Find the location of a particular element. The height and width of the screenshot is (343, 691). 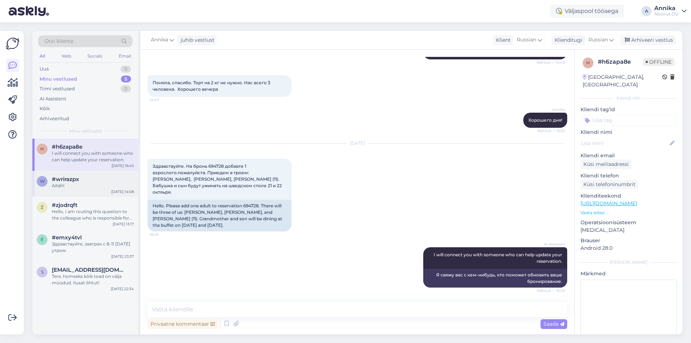

div: Tere, homseks kõik toad on välja müüdud. Ilusat õhtut! is located at coordinates (93, 280).